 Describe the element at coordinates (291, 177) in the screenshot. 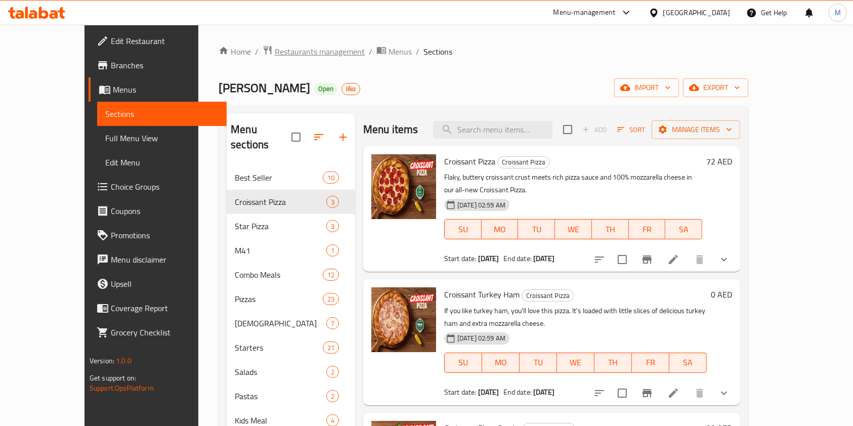

I see `div: Best Seller10` at that location.